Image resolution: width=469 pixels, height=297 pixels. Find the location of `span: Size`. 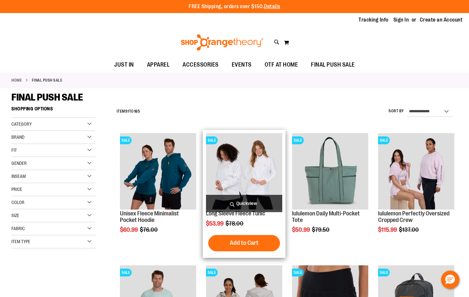

span: Size is located at coordinates (15, 215).